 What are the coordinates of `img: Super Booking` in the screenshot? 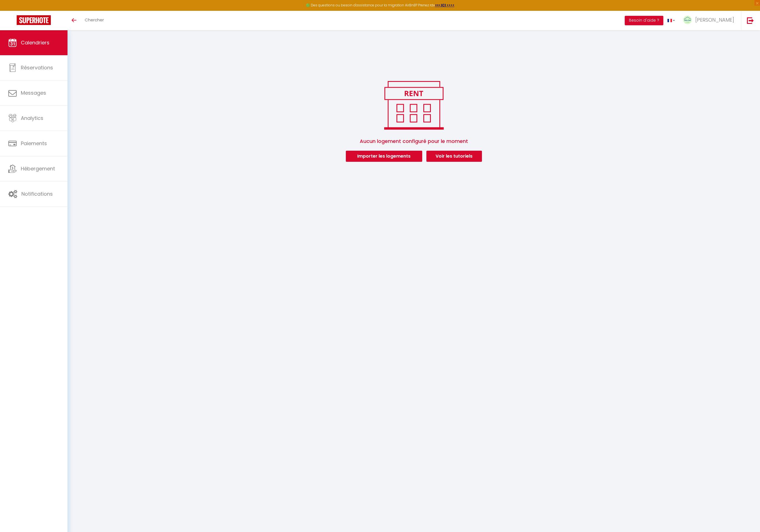 It's located at (34, 20).